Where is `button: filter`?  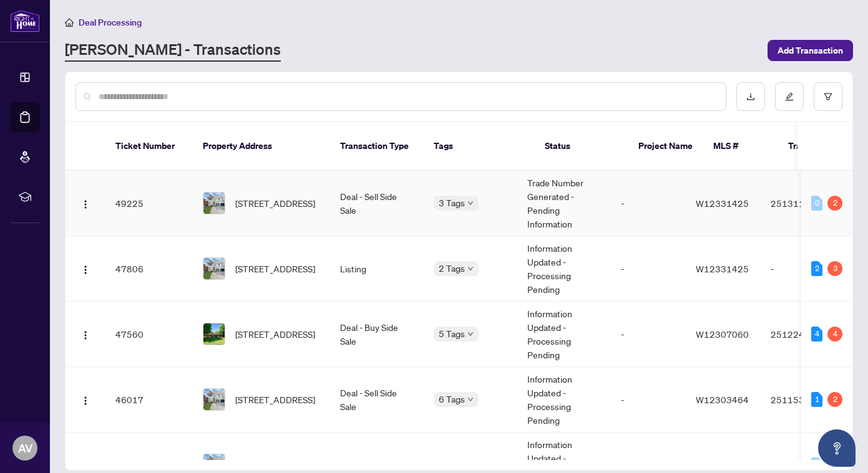
button: filter is located at coordinates (828, 96).